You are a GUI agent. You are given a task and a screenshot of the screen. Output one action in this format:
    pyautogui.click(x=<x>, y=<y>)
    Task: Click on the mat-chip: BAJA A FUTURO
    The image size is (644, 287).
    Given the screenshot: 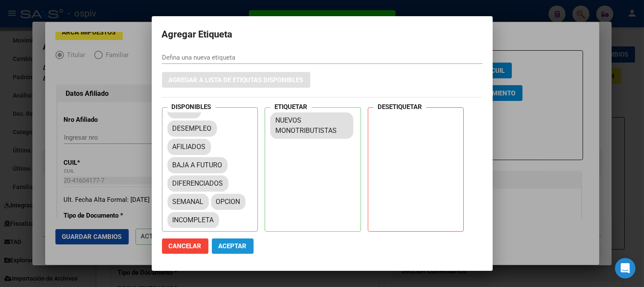 What is the action you would take?
    pyautogui.click(x=197, y=165)
    